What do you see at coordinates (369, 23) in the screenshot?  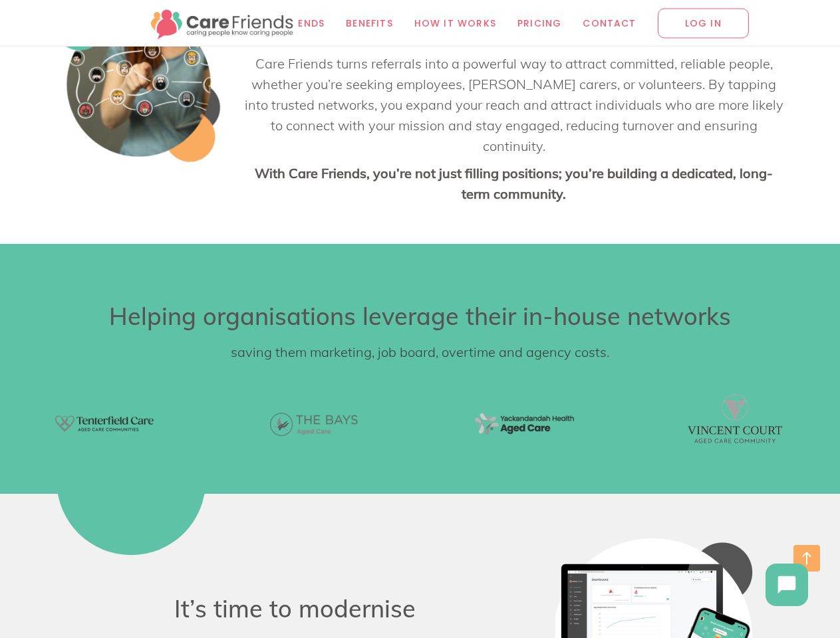 I see `span: Benefits` at bounding box center [369, 23].